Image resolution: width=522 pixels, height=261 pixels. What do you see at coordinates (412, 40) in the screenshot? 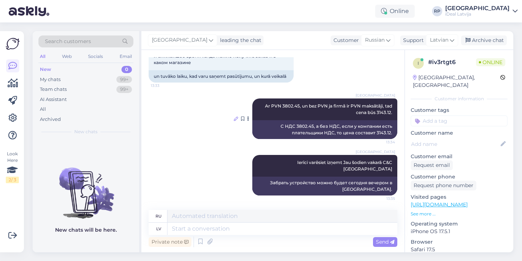
I see `div: Support` at bounding box center [412, 40].